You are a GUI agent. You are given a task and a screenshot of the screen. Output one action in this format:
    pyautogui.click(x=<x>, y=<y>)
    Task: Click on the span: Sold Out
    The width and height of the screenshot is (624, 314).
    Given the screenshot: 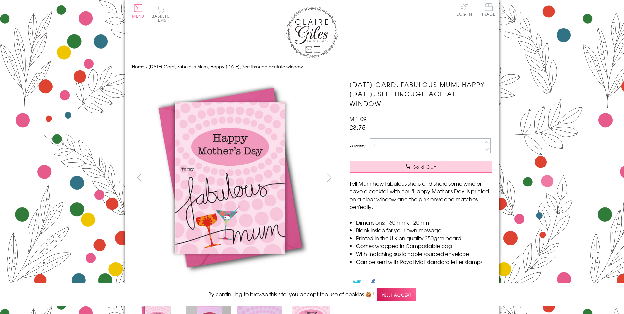 What is the action you would take?
    pyautogui.click(x=425, y=167)
    